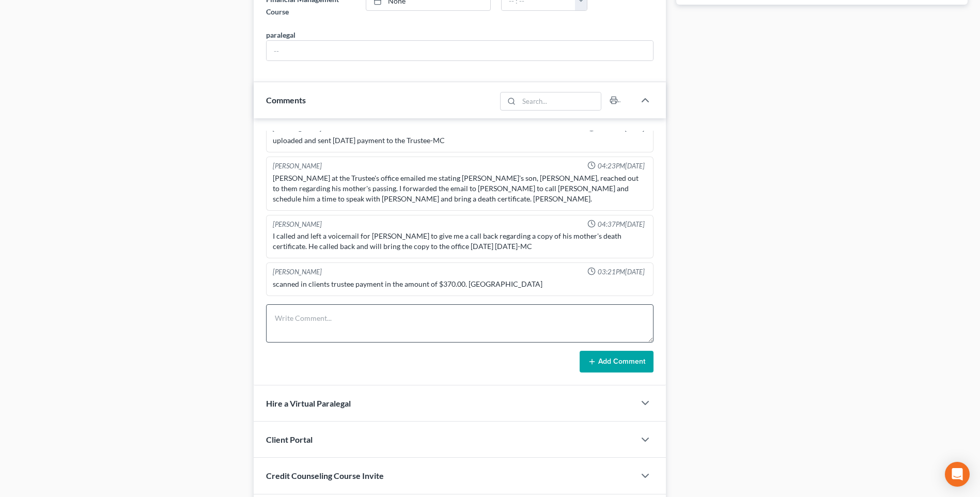  What do you see at coordinates (559, 101) in the screenshot?
I see `input: Search...` at bounding box center [559, 101].